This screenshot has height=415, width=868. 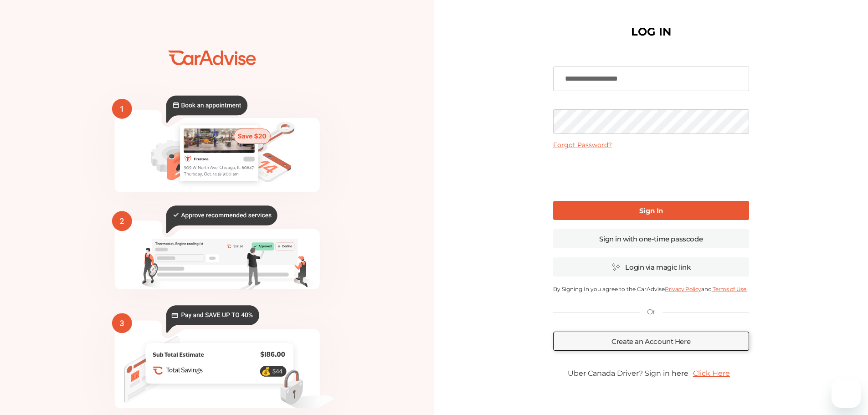 I want to click on b: Sign In, so click(x=651, y=210).